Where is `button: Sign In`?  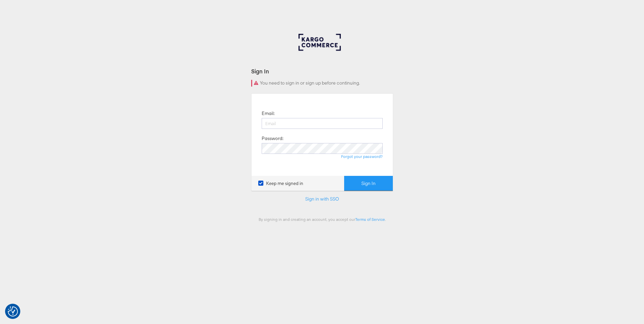
button: Sign In is located at coordinates (369, 183).